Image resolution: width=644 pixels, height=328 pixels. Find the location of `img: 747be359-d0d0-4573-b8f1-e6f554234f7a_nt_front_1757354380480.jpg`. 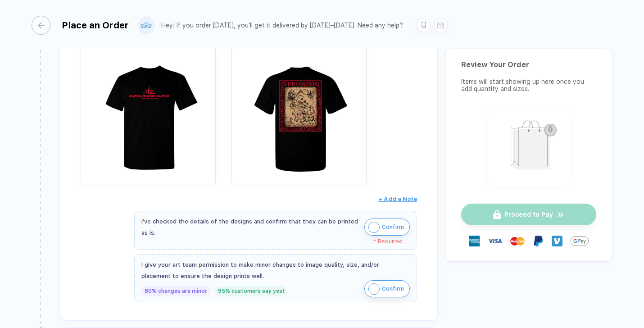

img: 747be359-d0d0-4573-b8f1-e6f554234f7a_nt_front_1757354380480.jpg is located at coordinates (148, 113).